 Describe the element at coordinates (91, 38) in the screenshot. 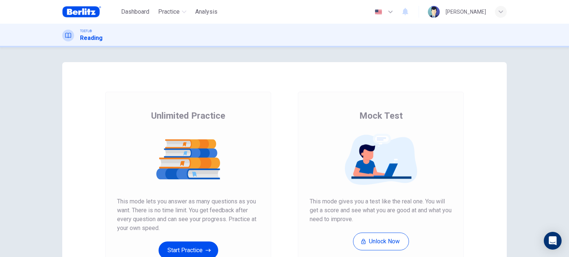

I see `h1: Reading` at that location.